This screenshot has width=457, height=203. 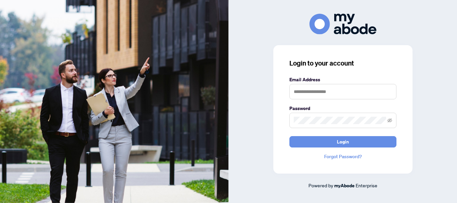 What do you see at coordinates (343, 80) in the screenshot?
I see `label: Email Address` at bounding box center [343, 80].